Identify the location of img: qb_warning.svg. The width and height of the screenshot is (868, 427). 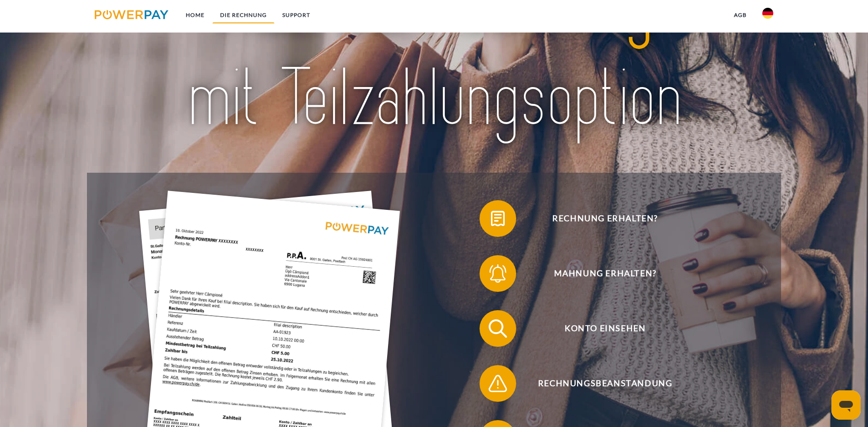
(498, 383).